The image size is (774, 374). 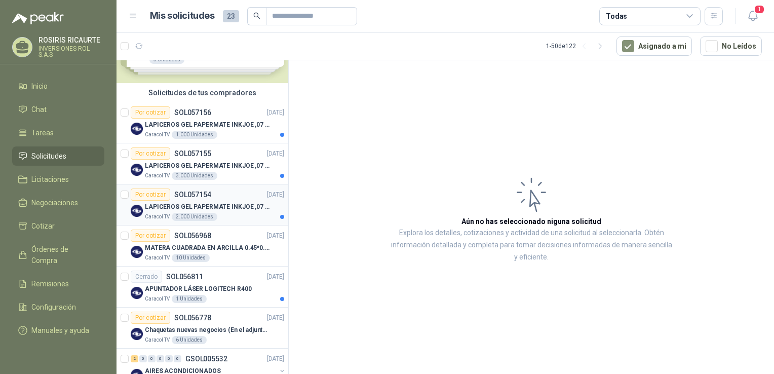 What do you see at coordinates (58, 330) in the screenshot?
I see `a: Manuales y ayuda` at bounding box center [58, 330].